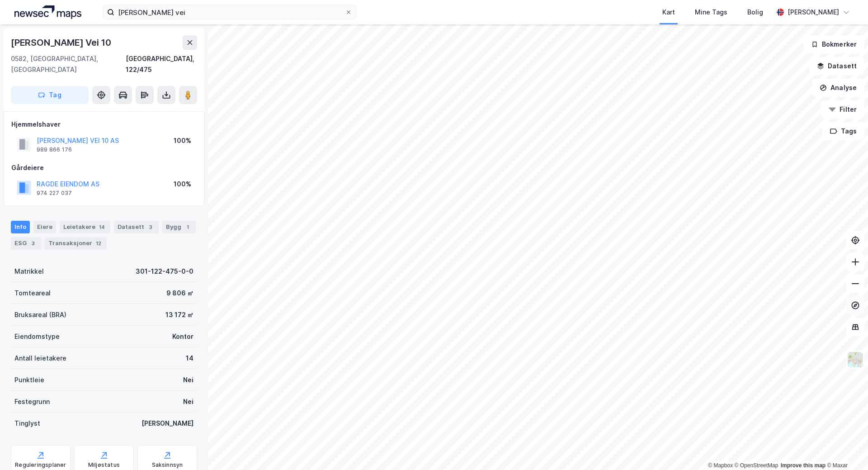 The image size is (868, 470). What do you see at coordinates (50, 95) in the screenshot?
I see `button: Tag` at bounding box center [50, 95].